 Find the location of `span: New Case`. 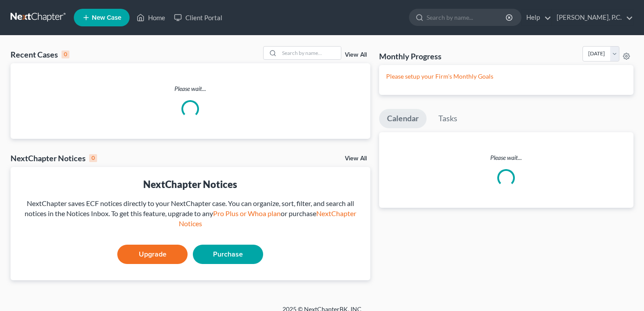

span: New Case is located at coordinates (106, 17).